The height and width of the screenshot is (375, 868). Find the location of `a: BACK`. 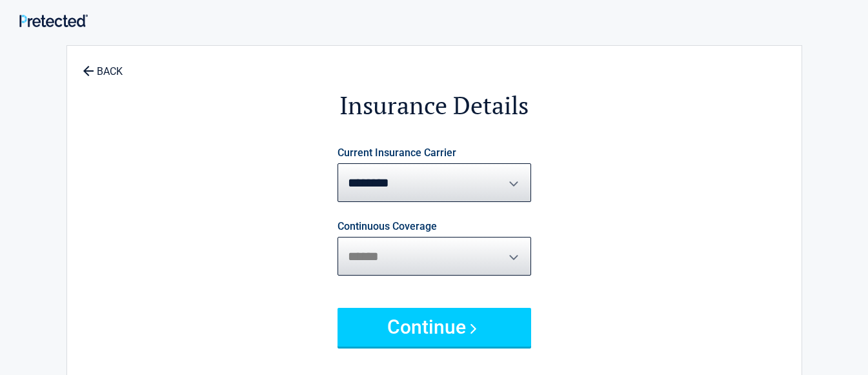

a: BACK is located at coordinates (103, 65).